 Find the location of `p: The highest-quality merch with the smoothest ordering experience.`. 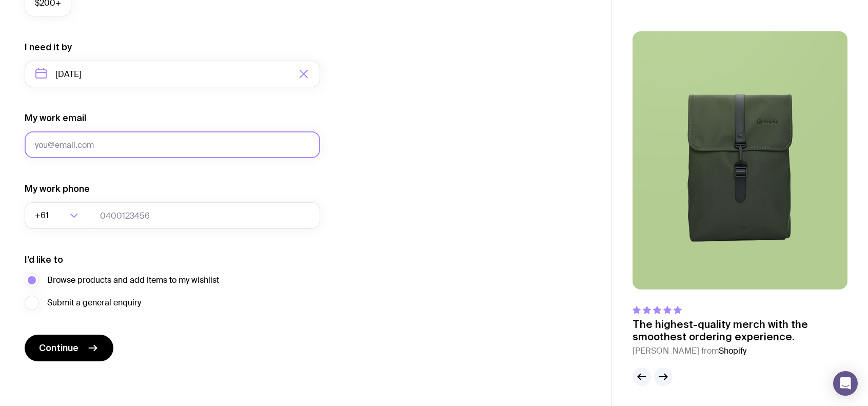

p: The highest-quality merch with the smoothest ordering experience. is located at coordinates (740, 331).